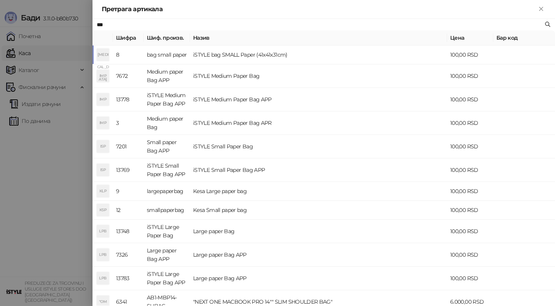  Describe the element at coordinates (103, 191) in the screenshot. I see `div: KLP` at that location.